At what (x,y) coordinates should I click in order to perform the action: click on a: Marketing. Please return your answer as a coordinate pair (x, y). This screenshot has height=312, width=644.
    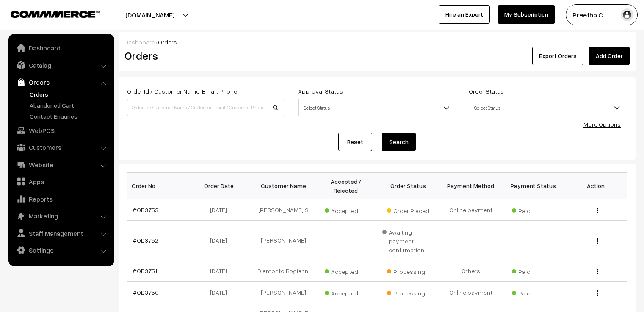
    Looking at the image, I should click on (61, 216).